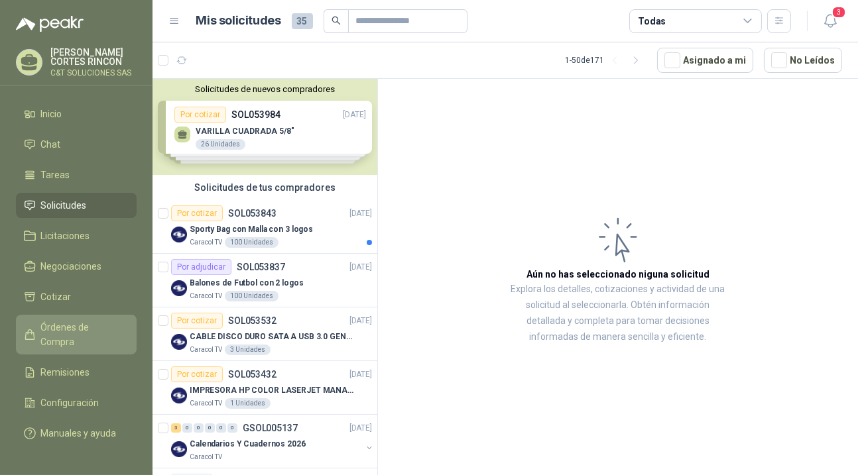  Describe the element at coordinates (76, 175) in the screenshot. I see `a: Tareas` at that location.